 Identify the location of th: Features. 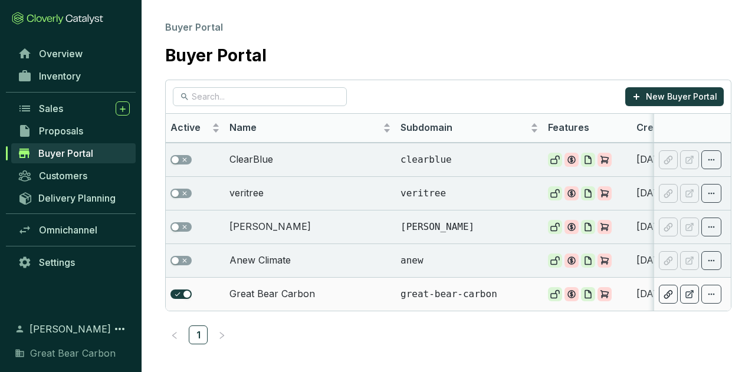
(588, 128).